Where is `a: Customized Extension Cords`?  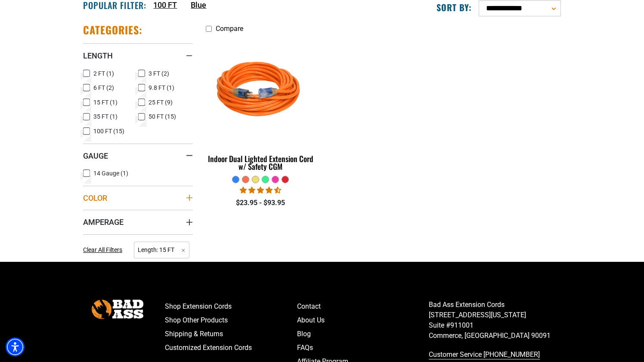
a: Customized Extension Cords is located at coordinates (231, 348).